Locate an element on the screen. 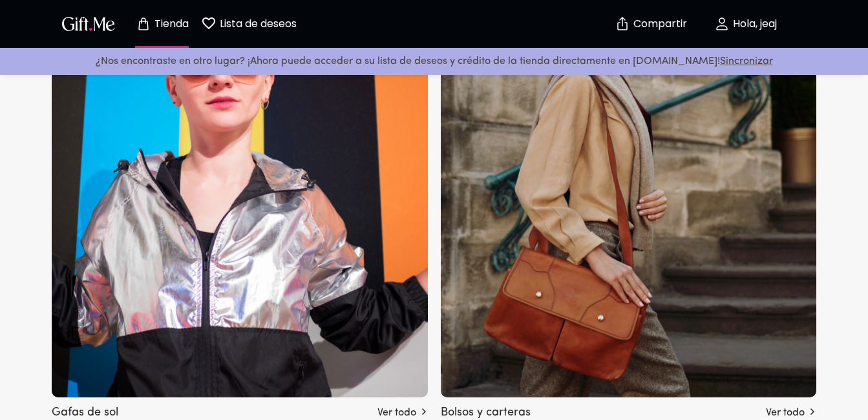 This screenshot has height=420, width=868. img: seguro is located at coordinates (622, 24).